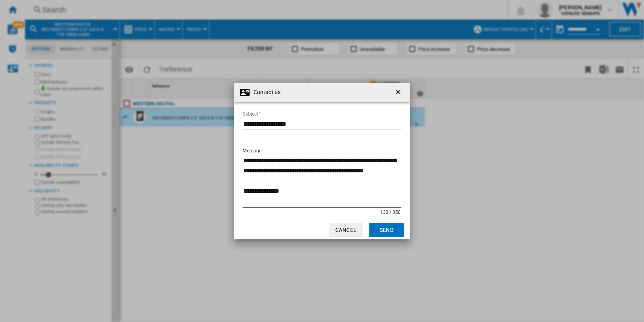 This screenshot has height=322, width=644. Describe the element at coordinates (391, 211) in the screenshot. I see `div: 133 / 350` at that location.